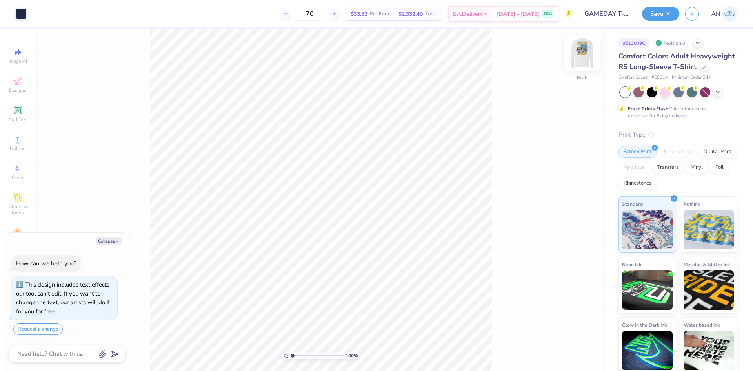 This screenshot has height=371, width=753. Describe the element at coordinates (468, 14) in the screenshot. I see `span: Est. Delivery` at that location.